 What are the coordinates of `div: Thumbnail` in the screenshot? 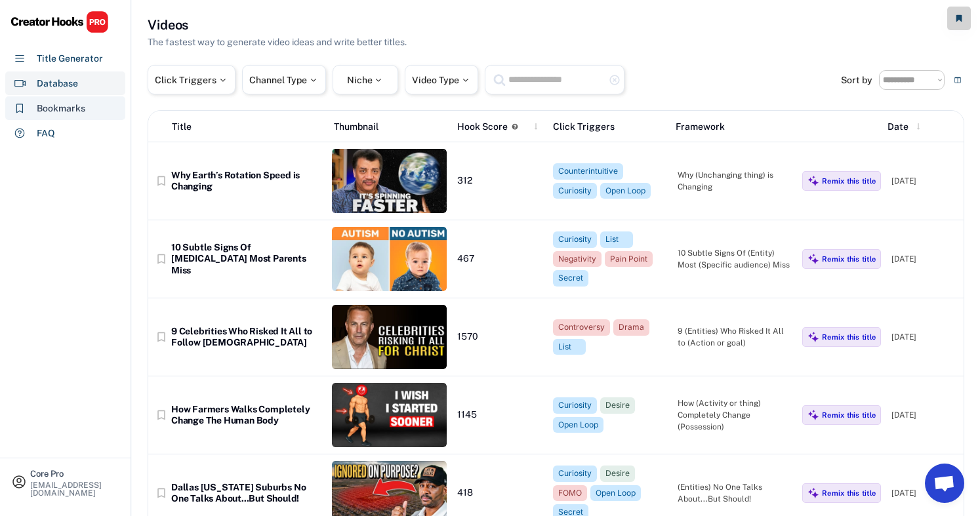 It's located at (389, 126).